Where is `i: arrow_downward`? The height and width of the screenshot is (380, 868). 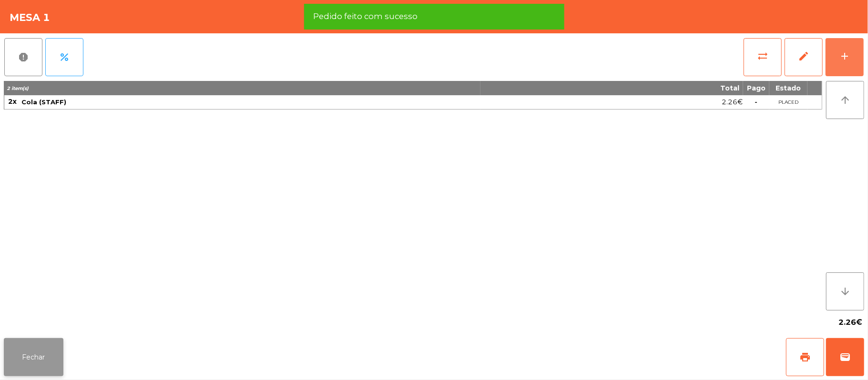
i: arrow_downward is located at coordinates (845, 291).